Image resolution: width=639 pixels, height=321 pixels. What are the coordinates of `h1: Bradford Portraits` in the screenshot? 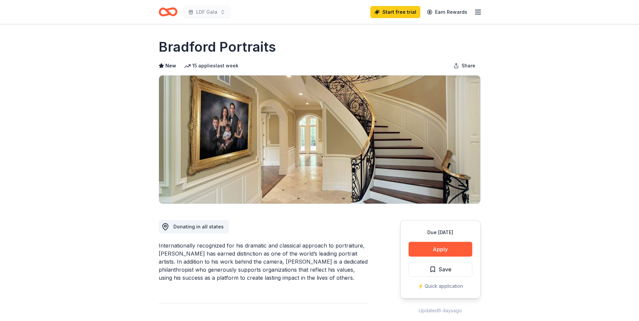 It's located at (217, 47).